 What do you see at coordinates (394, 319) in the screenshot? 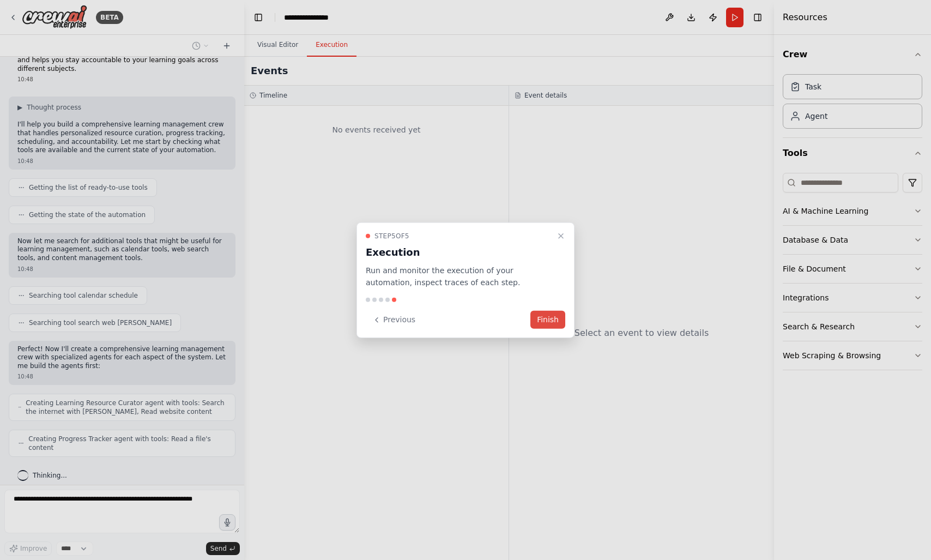
I see `button: Previous` at bounding box center [394, 319].